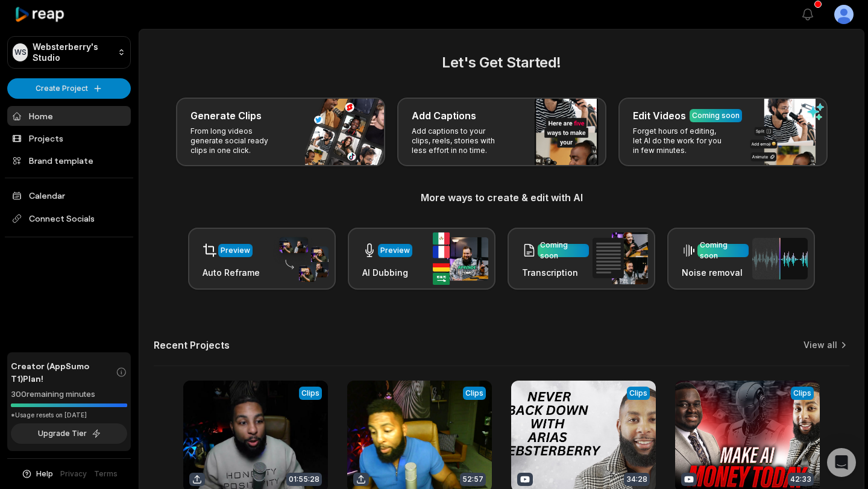 This screenshot has height=489, width=868. What do you see at coordinates (69, 196) in the screenshot?
I see `a: Calendar` at bounding box center [69, 196].